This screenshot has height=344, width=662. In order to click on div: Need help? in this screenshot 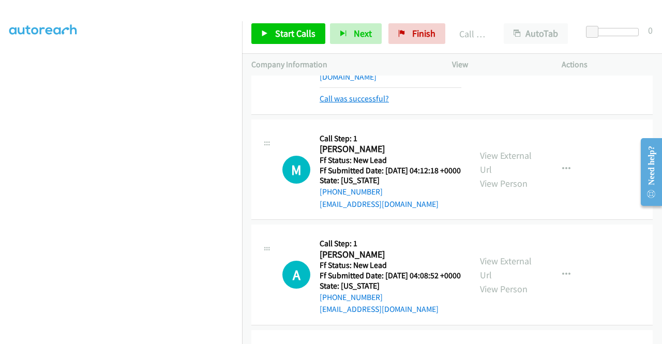, I will do `click(19, 35)`.